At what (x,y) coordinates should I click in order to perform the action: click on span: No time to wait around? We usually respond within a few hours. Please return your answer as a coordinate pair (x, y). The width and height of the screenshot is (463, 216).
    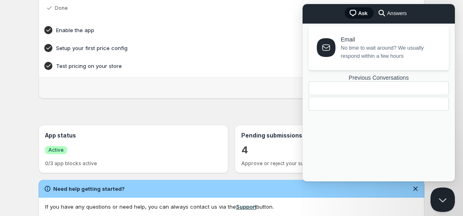
    Looking at the image, I should click on (87, 48).